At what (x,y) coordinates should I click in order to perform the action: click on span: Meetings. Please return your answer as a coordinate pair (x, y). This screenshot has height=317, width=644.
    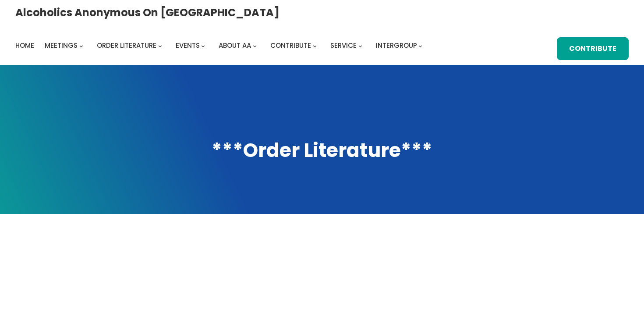
    Looking at the image, I should click on (61, 46).